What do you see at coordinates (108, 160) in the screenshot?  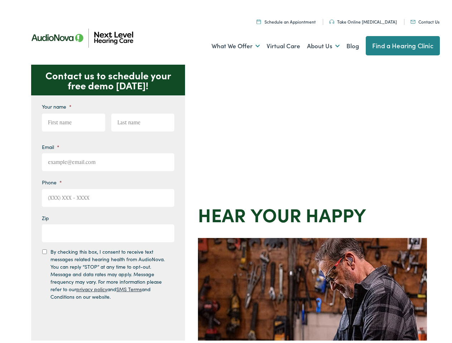 I see `input: example@email.com` at bounding box center [108, 160].